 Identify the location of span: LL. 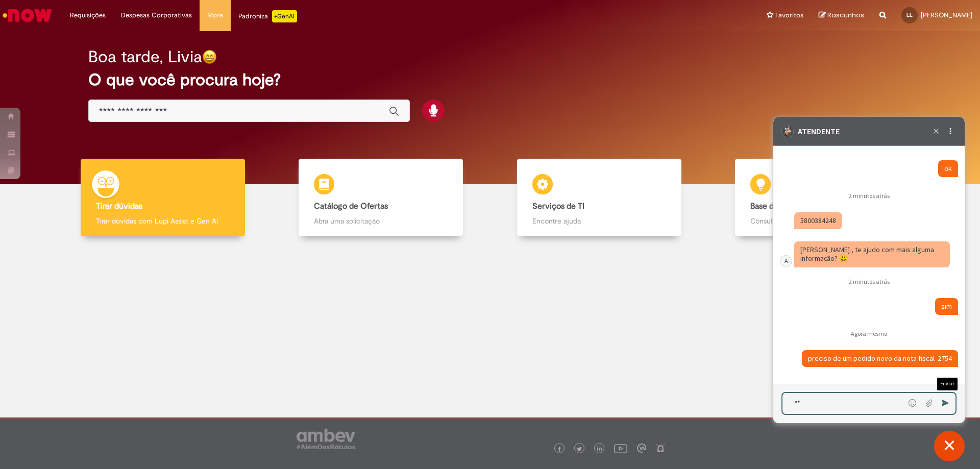
(910, 15).